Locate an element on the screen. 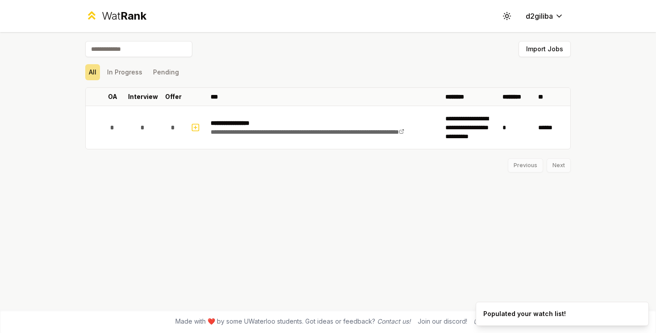 This screenshot has height=333, width=656. div: Wat is located at coordinates (124, 16).